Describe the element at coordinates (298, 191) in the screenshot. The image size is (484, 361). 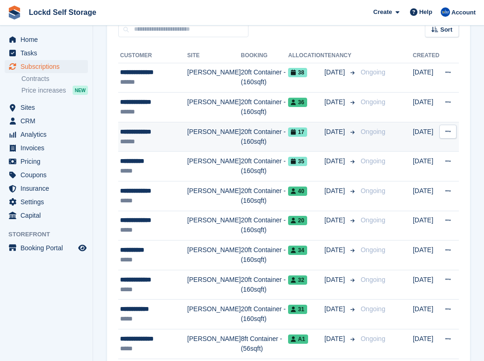
I see `span: 40` at that location.